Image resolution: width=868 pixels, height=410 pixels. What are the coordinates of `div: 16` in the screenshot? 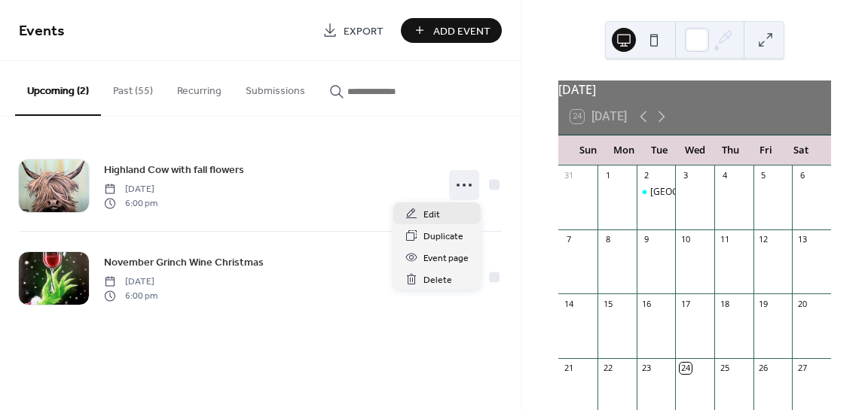 It's located at (647, 303).